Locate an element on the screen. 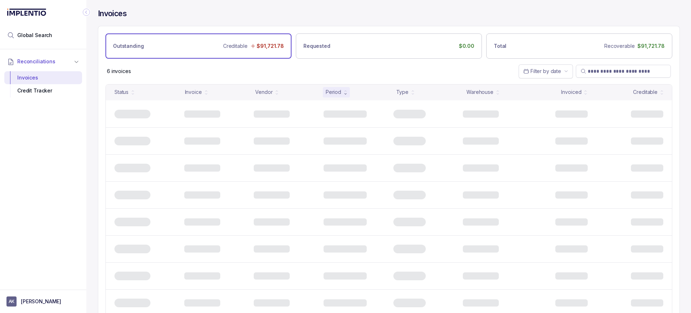  button: Date Range Picker is located at coordinates (546, 71).